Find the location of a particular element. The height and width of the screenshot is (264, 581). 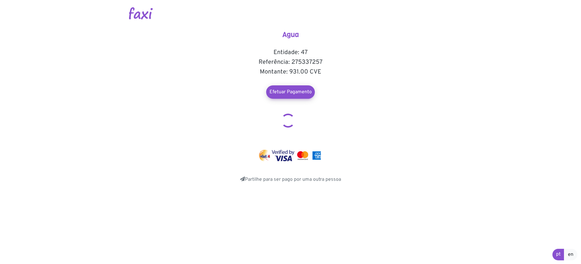

h5: Entidade: 47 is located at coordinates (290, 53).